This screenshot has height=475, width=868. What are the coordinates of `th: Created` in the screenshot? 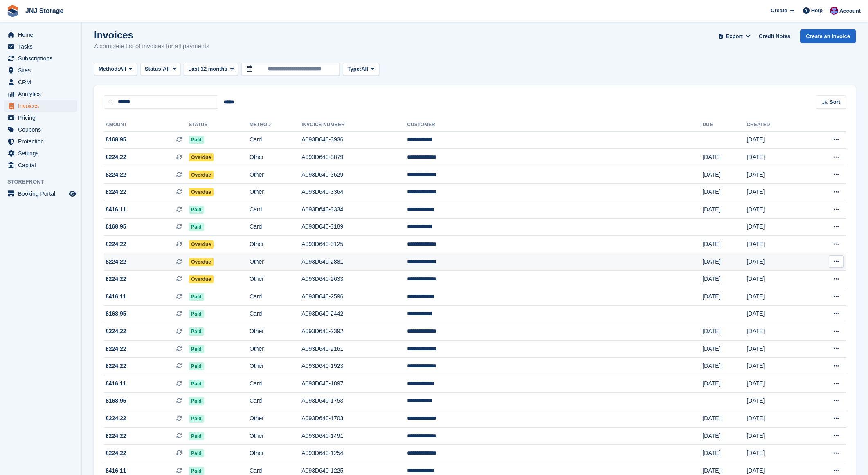 It's located at (775, 125).